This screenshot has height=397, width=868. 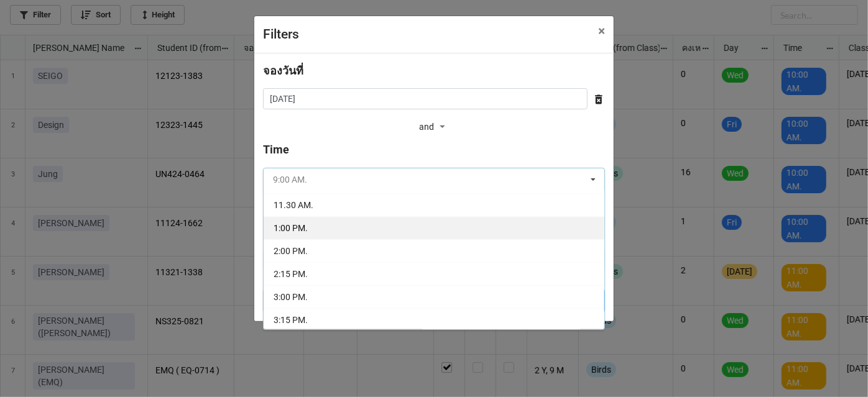 What do you see at coordinates (291, 320) in the screenshot?
I see `span: 3:15 PM.` at bounding box center [291, 320].